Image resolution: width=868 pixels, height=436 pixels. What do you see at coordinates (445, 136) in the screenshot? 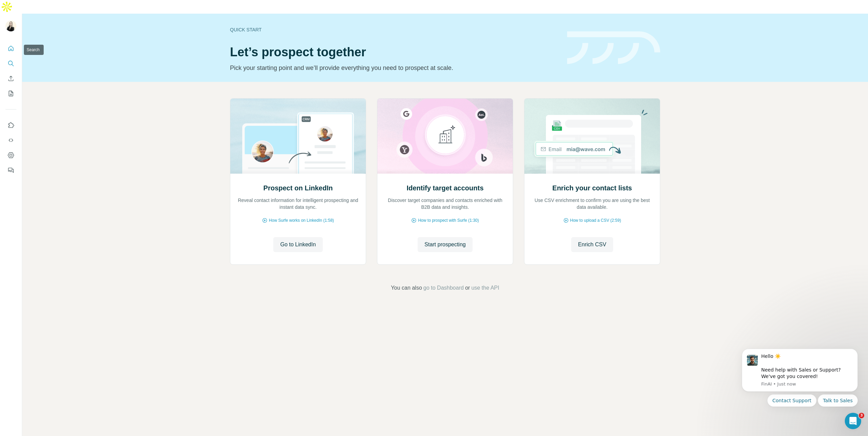
I see `img: Identify target accounts` at bounding box center [445, 136].